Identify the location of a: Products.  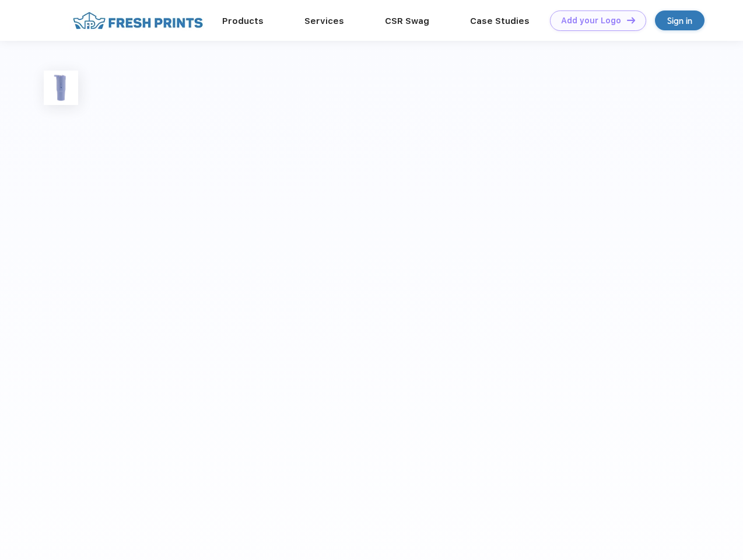
(243, 21).